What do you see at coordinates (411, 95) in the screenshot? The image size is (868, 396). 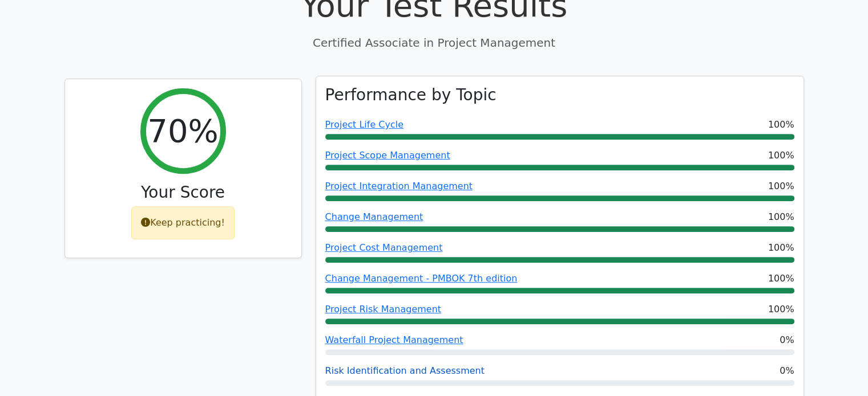 I see `h3: Performance by Topic` at bounding box center [411, 95].